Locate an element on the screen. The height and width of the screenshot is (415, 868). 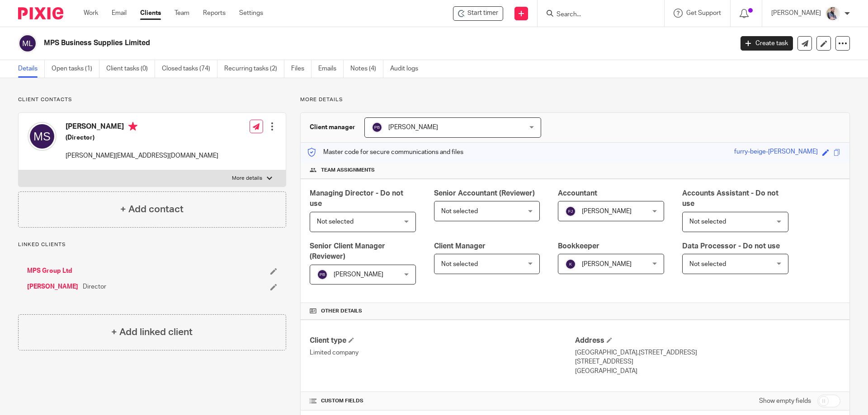
span: Senior Accountant (Reviewer) is located at coordinates (484, 193).